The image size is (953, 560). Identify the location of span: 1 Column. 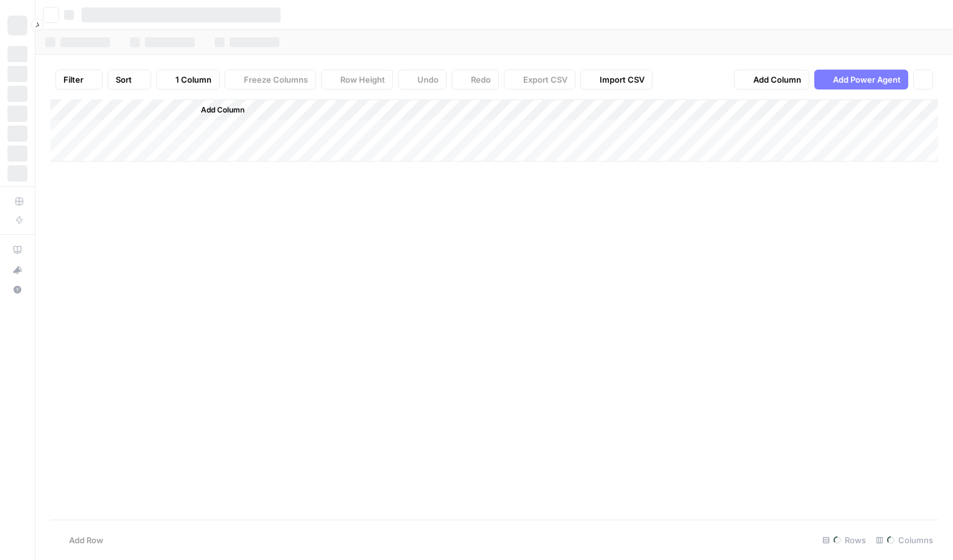
(193, 80).